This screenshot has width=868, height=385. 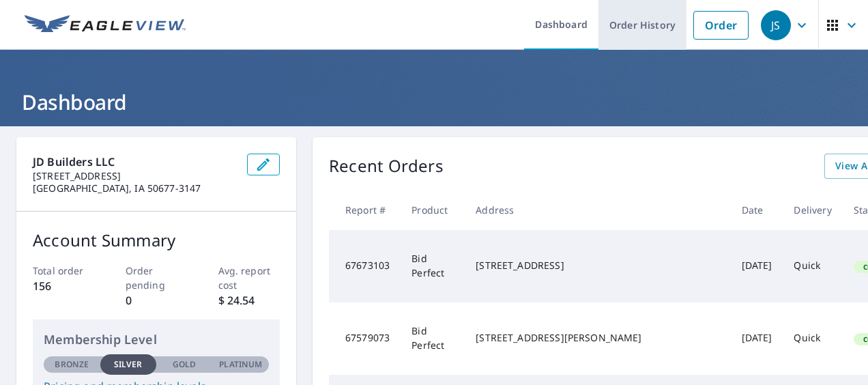 I want to click on th: Delivery, so click(x=812, y=209).